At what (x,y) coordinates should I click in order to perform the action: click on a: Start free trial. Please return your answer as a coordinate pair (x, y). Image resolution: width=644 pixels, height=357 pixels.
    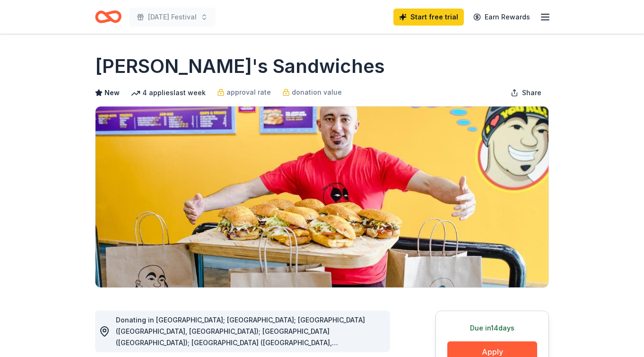
    Looking at the image, I should click on (429, 17).